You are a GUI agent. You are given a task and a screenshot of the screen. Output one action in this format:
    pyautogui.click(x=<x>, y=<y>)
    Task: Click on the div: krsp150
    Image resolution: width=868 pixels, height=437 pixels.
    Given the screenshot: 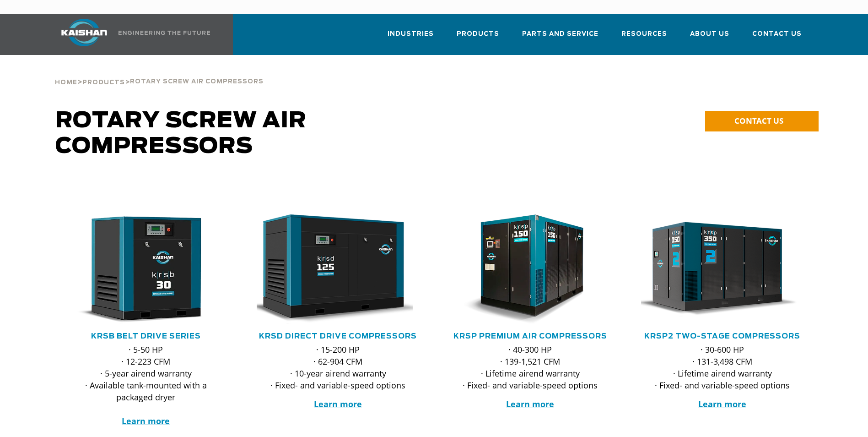 What is the action you would take?
    pyautogui.click(x=530, y=269)
    